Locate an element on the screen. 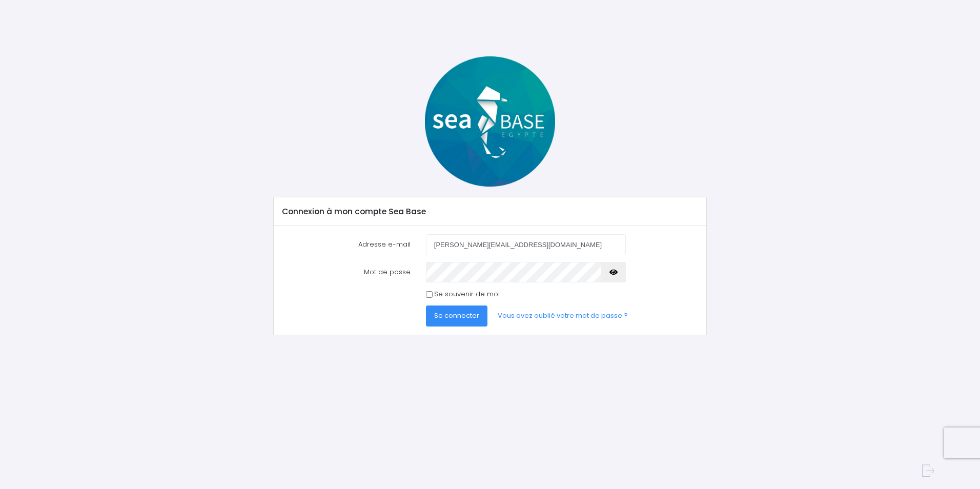  span: Se connecter is located at coordinates (457, 315).